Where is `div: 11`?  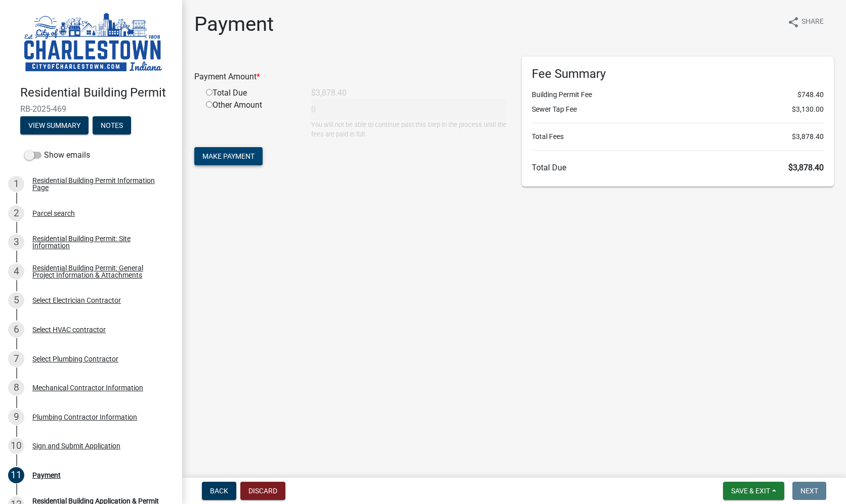 div: 11 is located at coordinates (16, 475).